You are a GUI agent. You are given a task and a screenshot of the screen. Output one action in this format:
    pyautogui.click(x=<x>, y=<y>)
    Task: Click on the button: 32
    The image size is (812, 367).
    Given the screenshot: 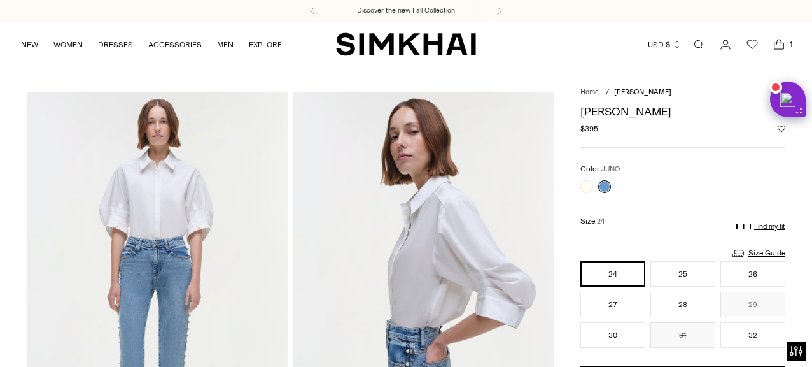 What is the action you would take?
    pyautogui.click(x=753, y=335)
    